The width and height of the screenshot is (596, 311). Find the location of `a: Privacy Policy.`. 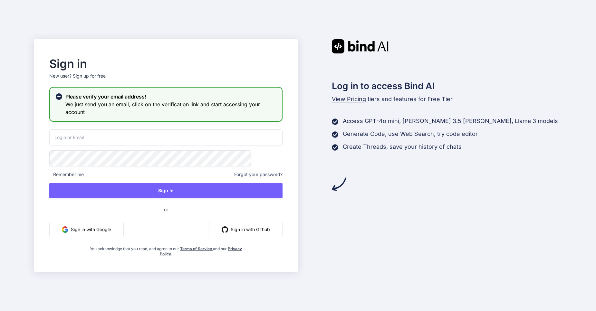

a: Privacy Policy. is located at coordinates (201, 251).